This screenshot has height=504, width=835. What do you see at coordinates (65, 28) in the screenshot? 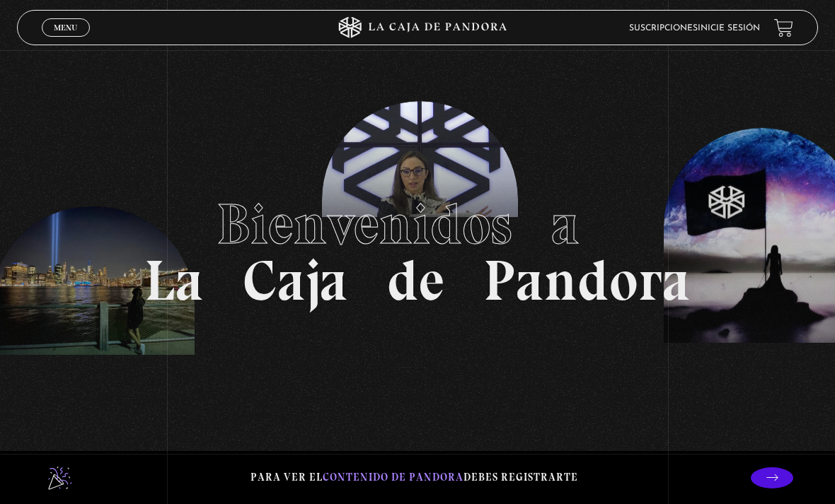
I see `span: Menu` at bounding box center [65, 28].